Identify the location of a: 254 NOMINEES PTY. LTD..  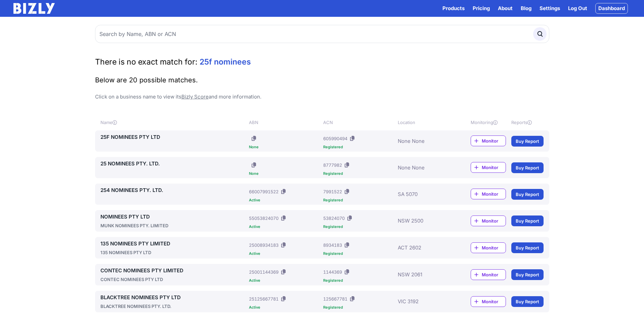
(173, 191).